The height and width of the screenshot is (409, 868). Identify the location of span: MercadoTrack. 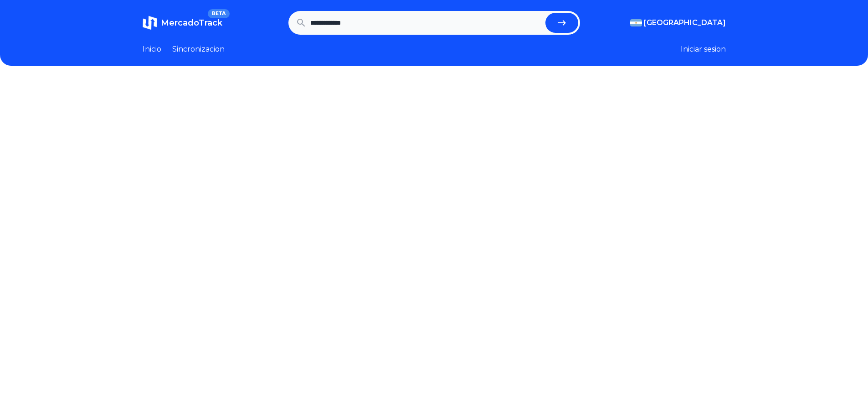
(191, 23).